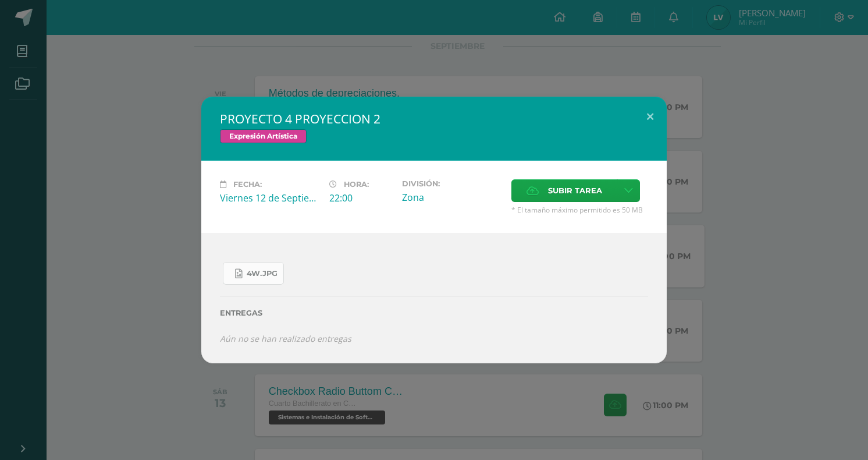 This screenshot has width=868, height=460. I want to click on span: * El tamaño máximo permitido es 50 MB, so click(579, 209).